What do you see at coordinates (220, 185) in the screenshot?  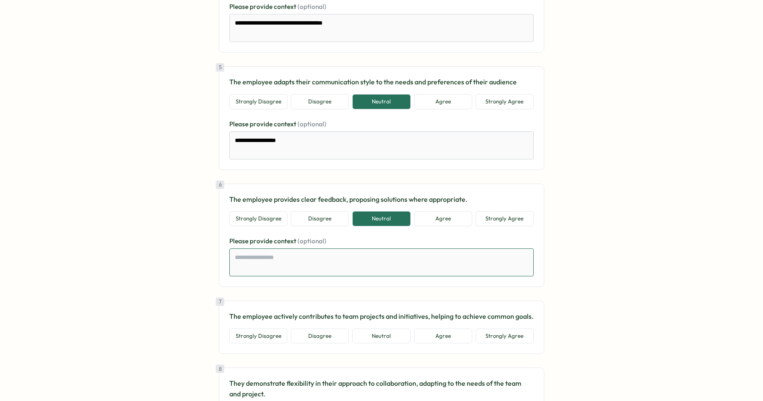 I see `div: 6` at bounding box center [220, 185].